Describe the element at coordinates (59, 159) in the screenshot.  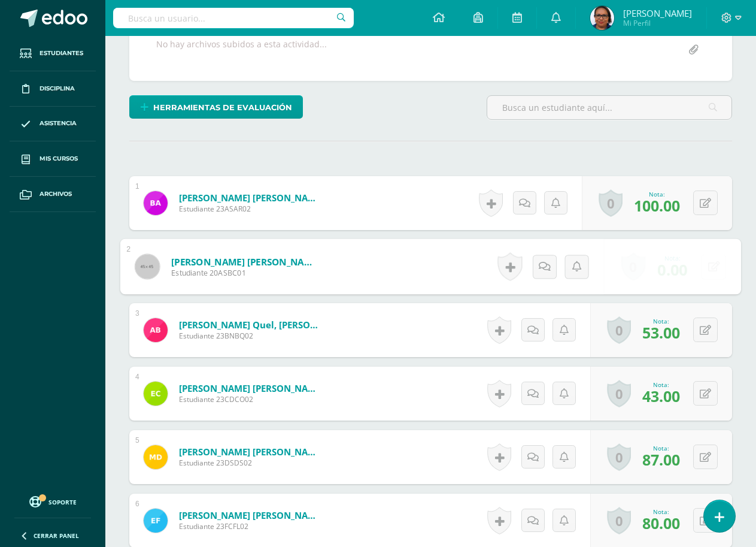
I see `span: Mis cursos` at that location.